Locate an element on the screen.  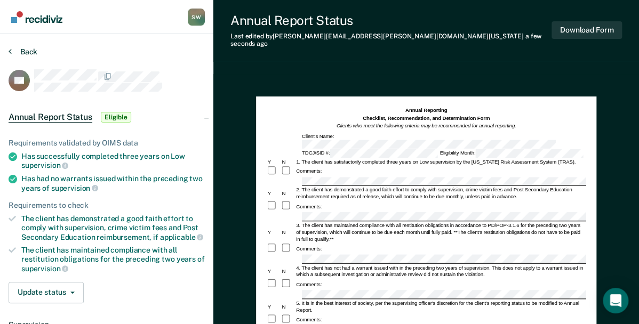
div: Client's Name: is located at coordinates (443, 140).